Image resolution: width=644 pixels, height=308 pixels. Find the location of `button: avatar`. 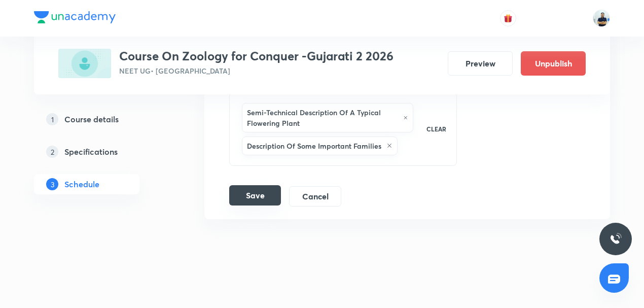

button: avatar is located at coordinates (508, 18).